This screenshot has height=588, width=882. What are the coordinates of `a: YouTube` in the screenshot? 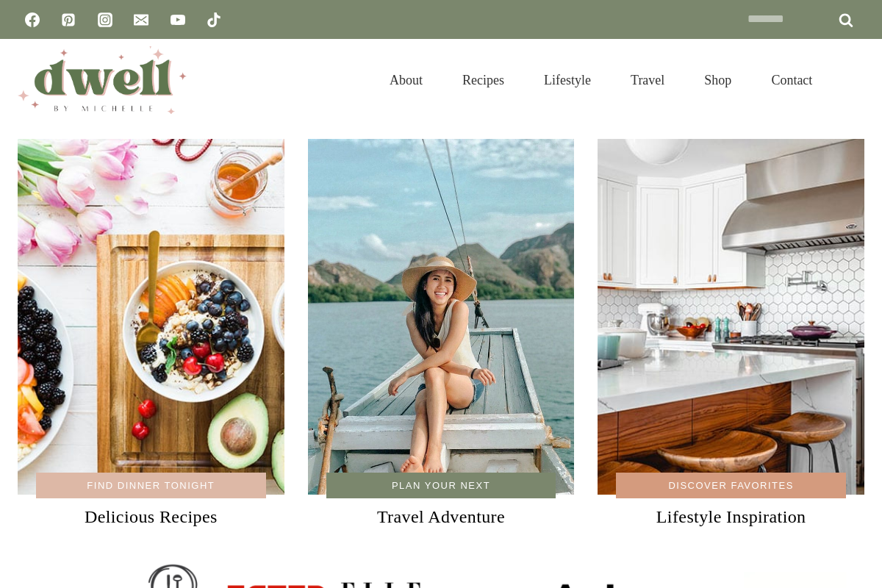 It's located at (178, 20).